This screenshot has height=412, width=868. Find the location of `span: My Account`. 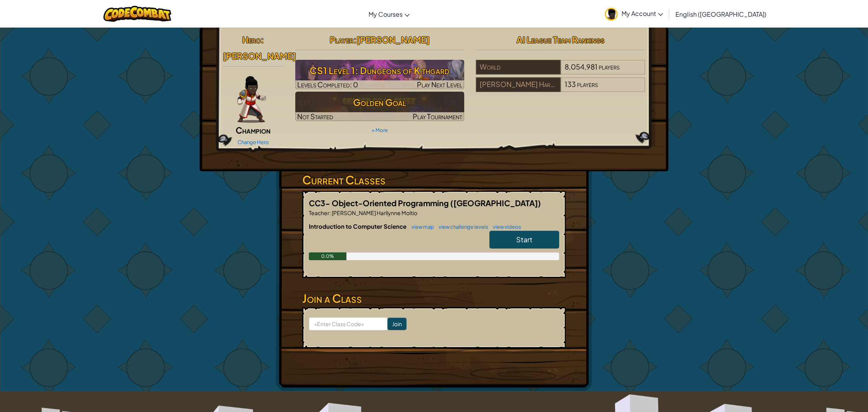

span: My Account is located at coordinates (642, 13).